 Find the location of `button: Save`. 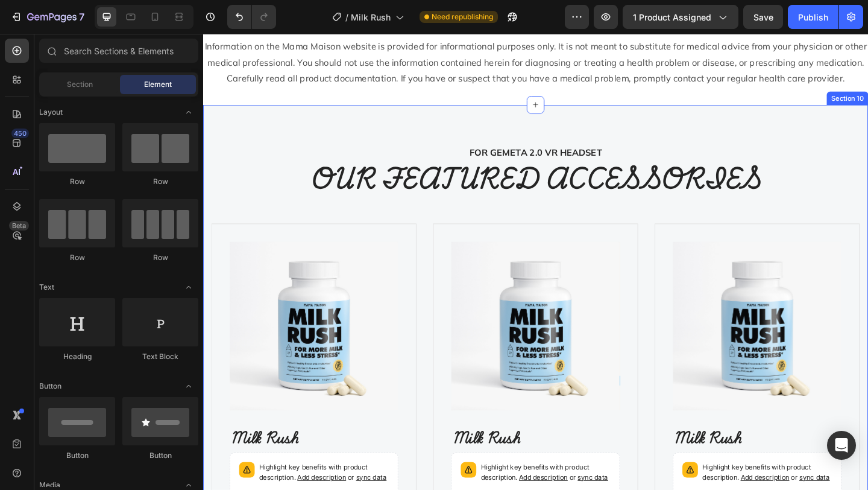

button: Save is located at coordinates (764, 16).